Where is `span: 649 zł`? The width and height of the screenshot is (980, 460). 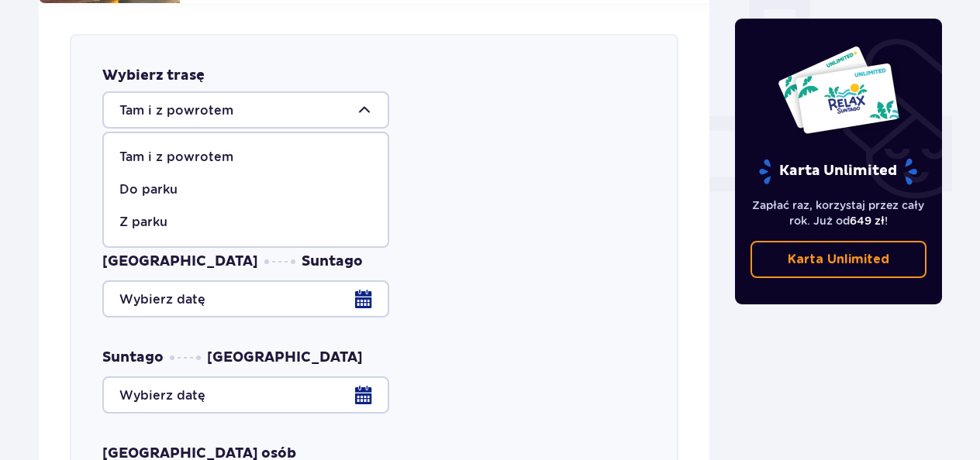
span: 649 zł is located at coordinates (867, 221).